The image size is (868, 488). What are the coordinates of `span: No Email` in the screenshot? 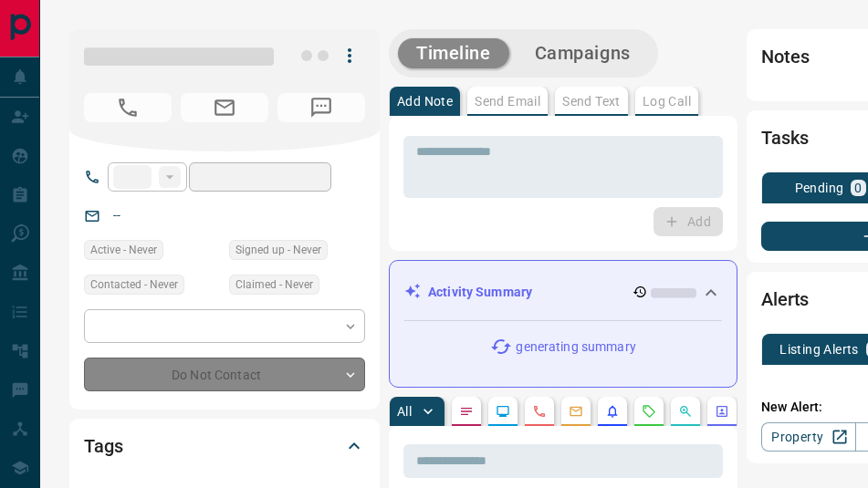 It's located at (224, 108).